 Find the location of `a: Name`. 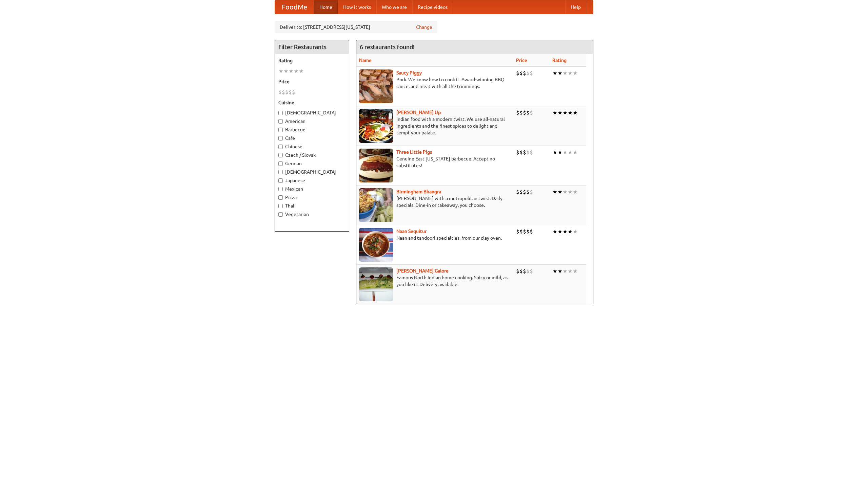

a: Name is located at coordinates (365, 60).